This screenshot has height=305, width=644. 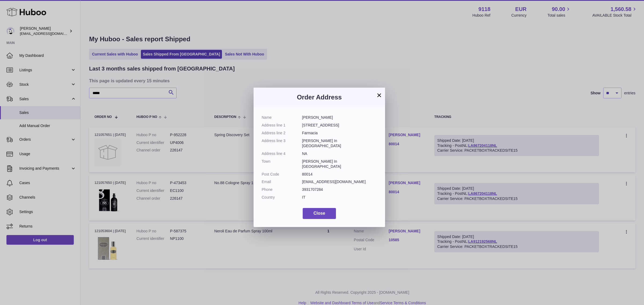 What do you see at coordinates (282, 181) in the screenshot?
I see `dt: Email` at bounding box center [282, 181].